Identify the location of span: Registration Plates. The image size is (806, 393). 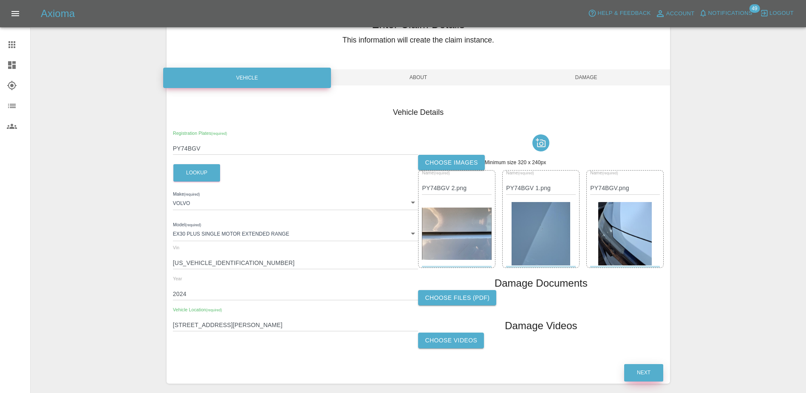
(200, 133).